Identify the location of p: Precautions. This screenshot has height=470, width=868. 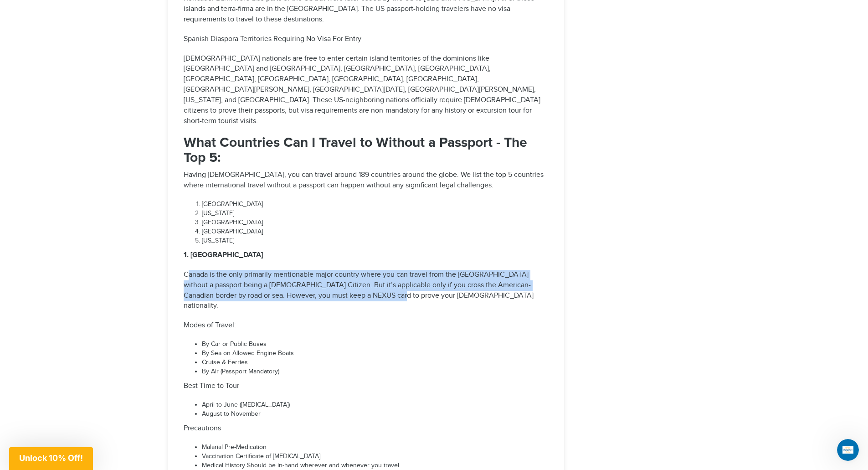
(366, 428).